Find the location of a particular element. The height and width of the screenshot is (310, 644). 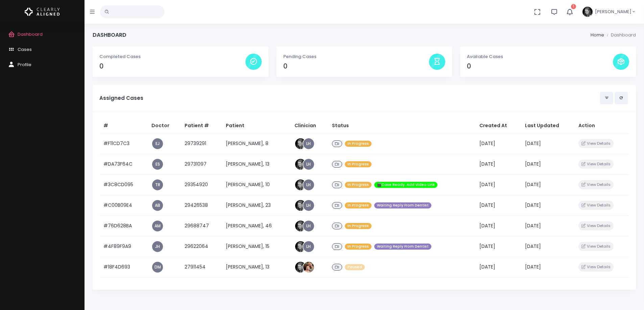

a: Logo Horizontal is located at coordinates (42, 12).